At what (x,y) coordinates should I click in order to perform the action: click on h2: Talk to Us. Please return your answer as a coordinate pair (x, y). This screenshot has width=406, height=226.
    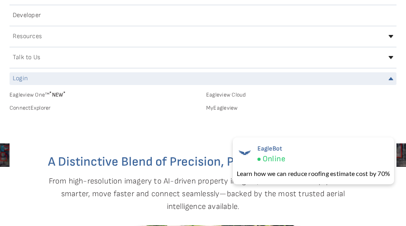
    Looking at the image, I should click on (26, 58).